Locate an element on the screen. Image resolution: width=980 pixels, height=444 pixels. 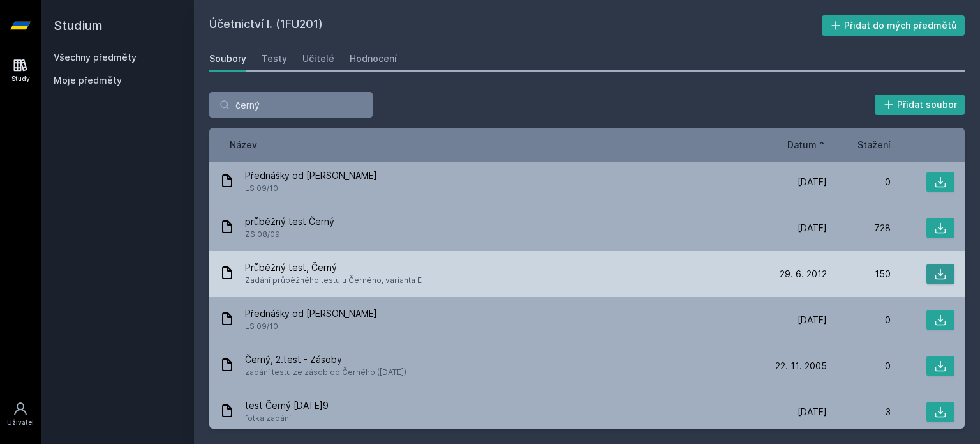
span: Průběžný test, Černý is located at coordinates (334, 268).